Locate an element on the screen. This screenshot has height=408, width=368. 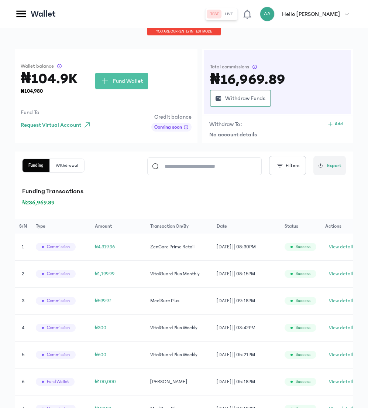
p: ₦104,980 is located at coordinates (49, 91).